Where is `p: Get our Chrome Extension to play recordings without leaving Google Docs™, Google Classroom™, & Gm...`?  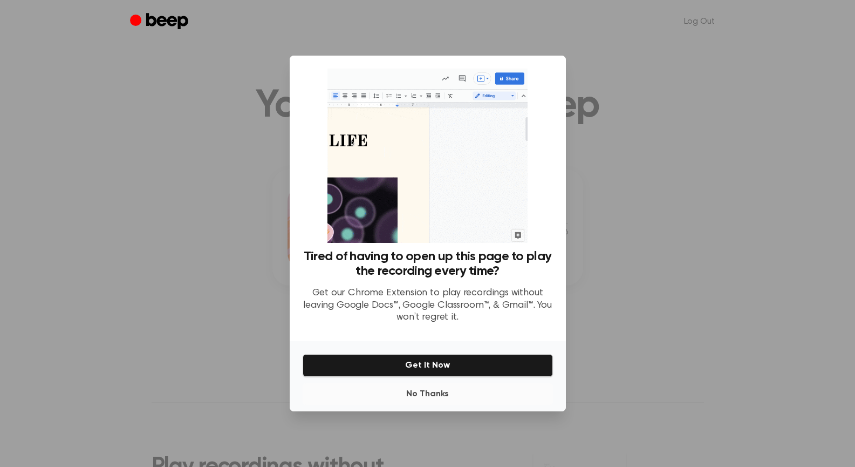
p: Get our Chrome Extension to play recordings without leaving Google Docs™, Google Classroom™, & Gm... is located at coordinates (428, 305).